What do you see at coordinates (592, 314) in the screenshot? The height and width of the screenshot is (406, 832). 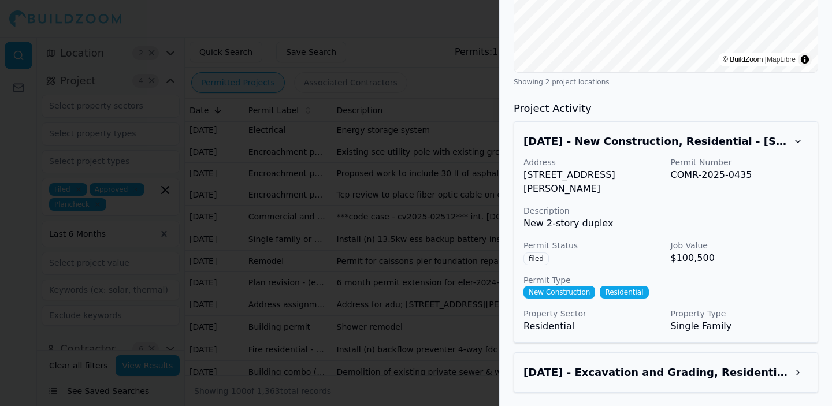 I see `p: Property Sector` at bounding box center [592, 314].